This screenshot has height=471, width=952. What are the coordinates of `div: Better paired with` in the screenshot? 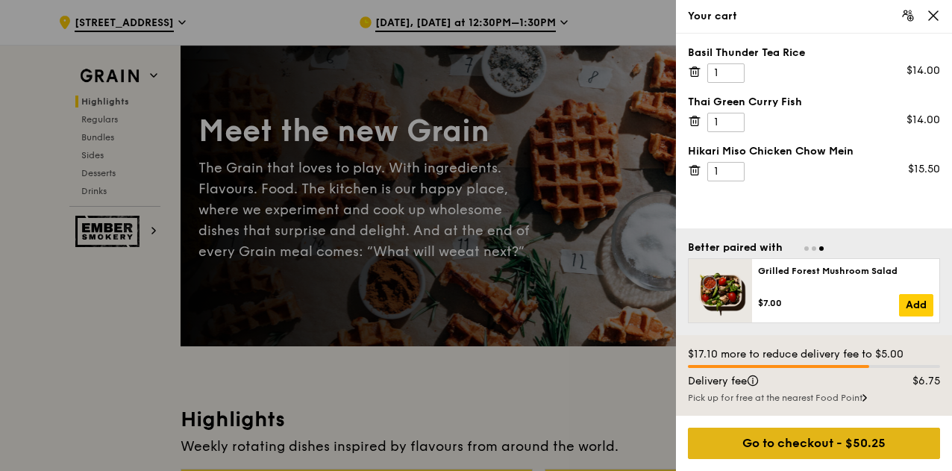 It's located at (735, 248).